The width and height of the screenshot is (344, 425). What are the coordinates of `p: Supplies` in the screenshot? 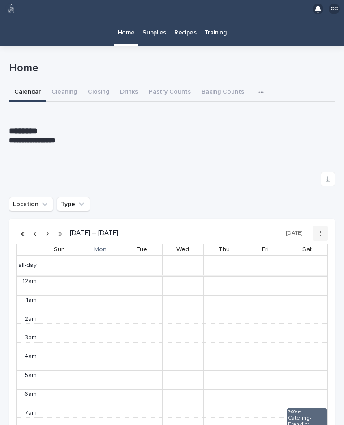 It's located at (154, 27).